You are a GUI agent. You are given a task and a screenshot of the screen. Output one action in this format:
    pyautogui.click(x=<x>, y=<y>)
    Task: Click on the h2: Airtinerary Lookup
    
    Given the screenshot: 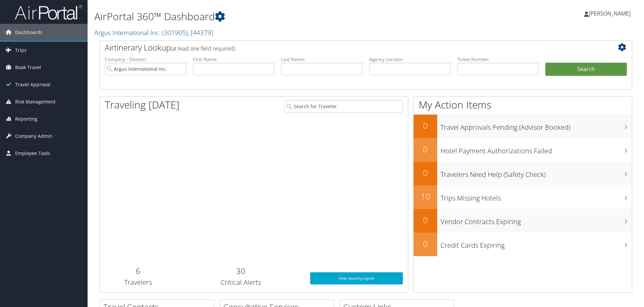 What is the action you would take?
    pyautogui.click(x=344, y=48)
    